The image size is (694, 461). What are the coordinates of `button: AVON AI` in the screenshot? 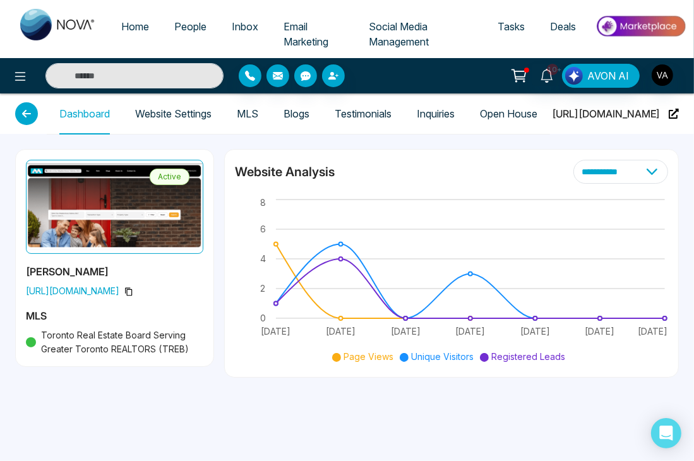 It's located at (601, 76).